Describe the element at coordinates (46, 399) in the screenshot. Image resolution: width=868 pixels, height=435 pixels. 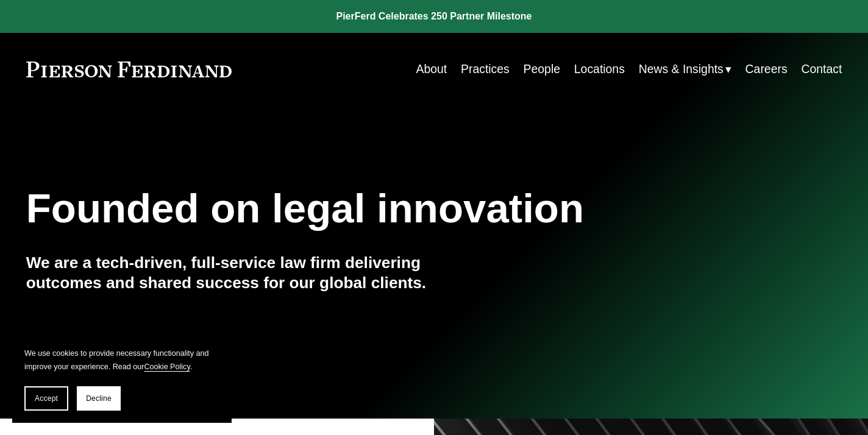
I see `button: Accept` at that location.